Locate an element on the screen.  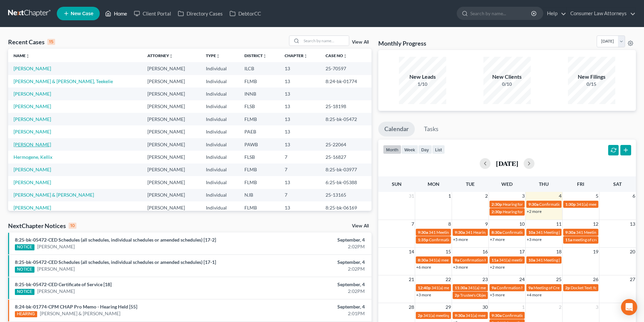
td: 7 is located at coordinates (299, 157).